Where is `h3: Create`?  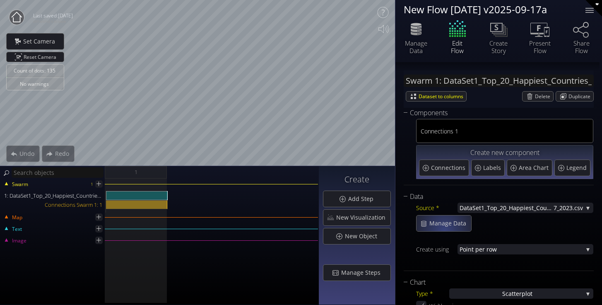
h3: Create is located at coordinates (357, 179).